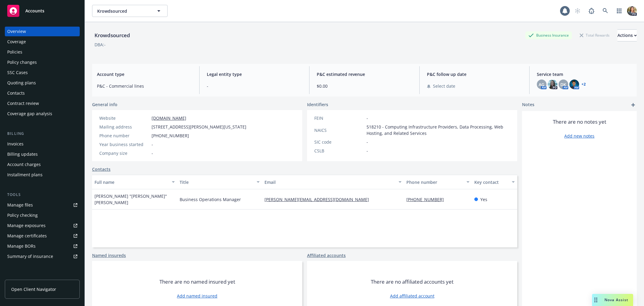 The height and width of the screenshot is (306, 644). I want to click on span: There are no notes yet, so click(579, 122).